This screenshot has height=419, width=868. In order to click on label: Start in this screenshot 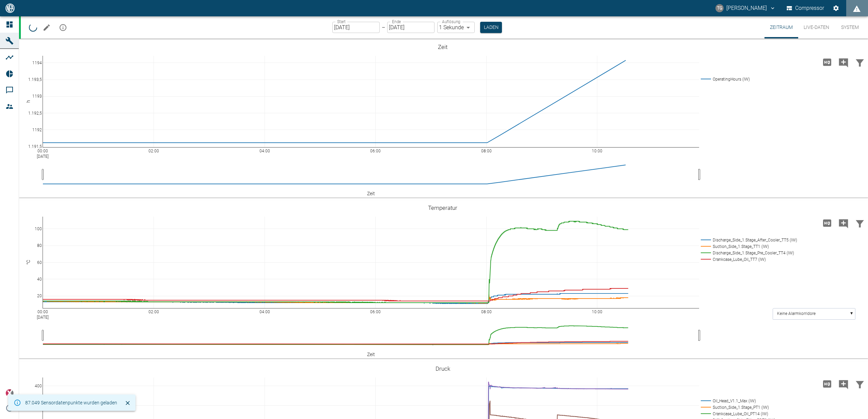, I will do `click(341, 21)`.